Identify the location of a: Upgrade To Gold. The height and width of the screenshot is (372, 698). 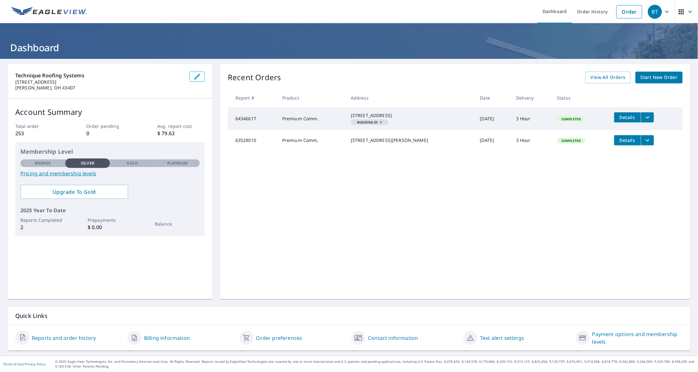
(74, 192).